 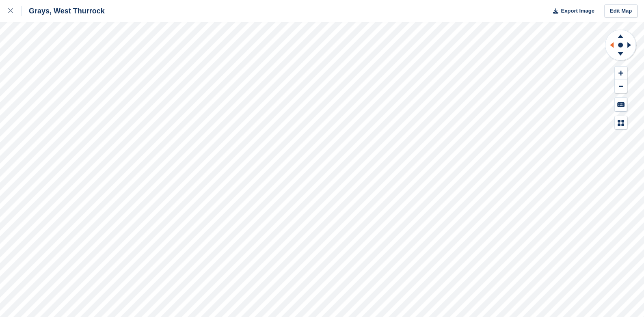 What do you see at coordinates (577, 11) in the screenshot?
I see `span: Export Image` at bounding box center [577, 11].